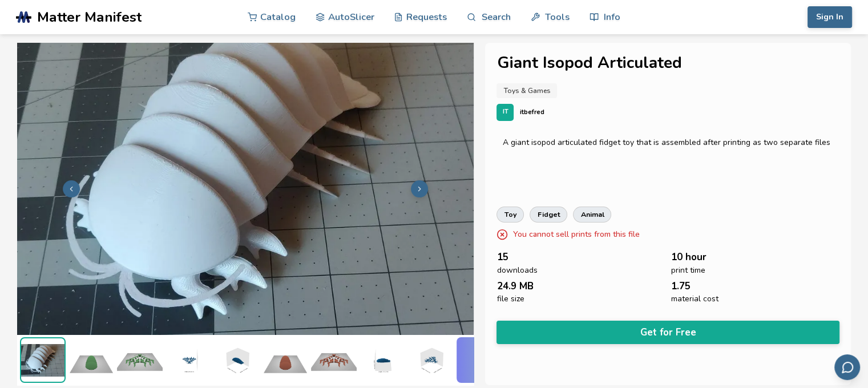 This screenshot has width=868, height=388. Describe the element at coordinates (846, 367) in the screenshot. I see `button: Send feedback via email` at that location.